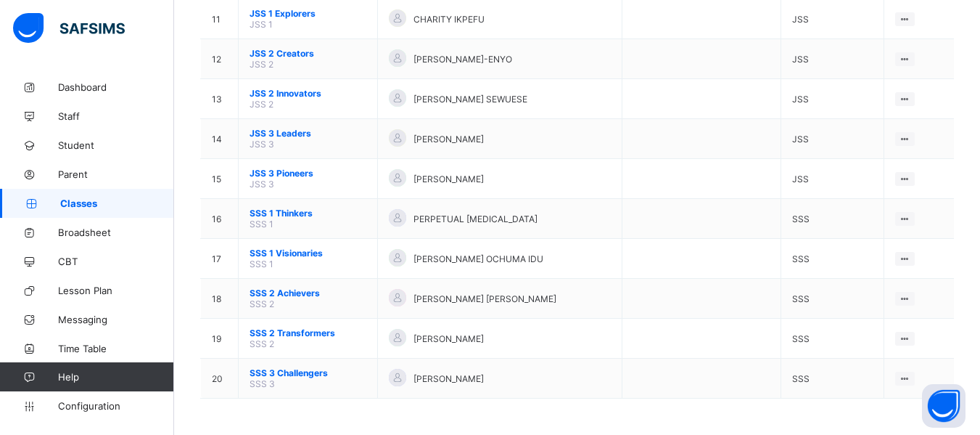 The image size is (980, 435). Describe the element at coordinates (308, 253) in the screenshot. I see `span: SSS 1 Visionaries` at that location.